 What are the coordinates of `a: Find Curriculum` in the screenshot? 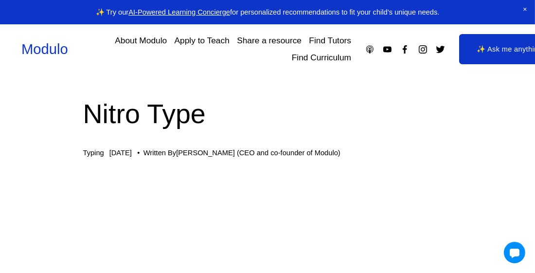 It's located at (321, 57).